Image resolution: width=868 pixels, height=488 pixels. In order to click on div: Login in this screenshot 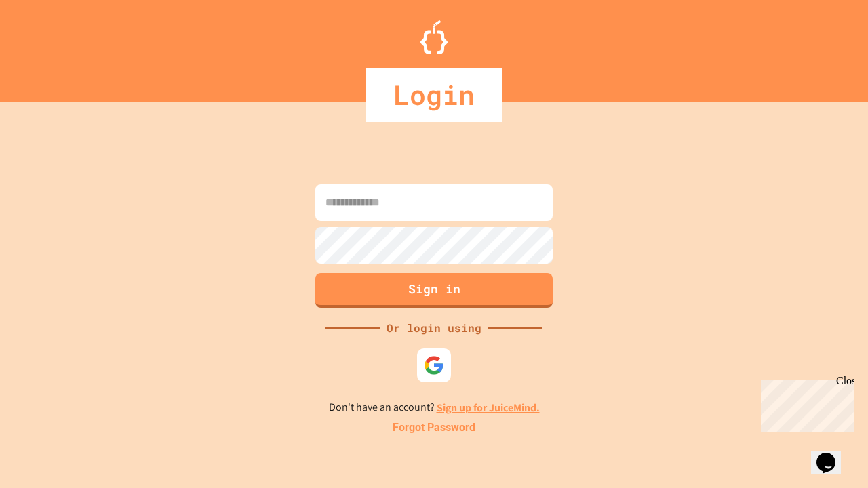, I will do `click(434, 95)`.